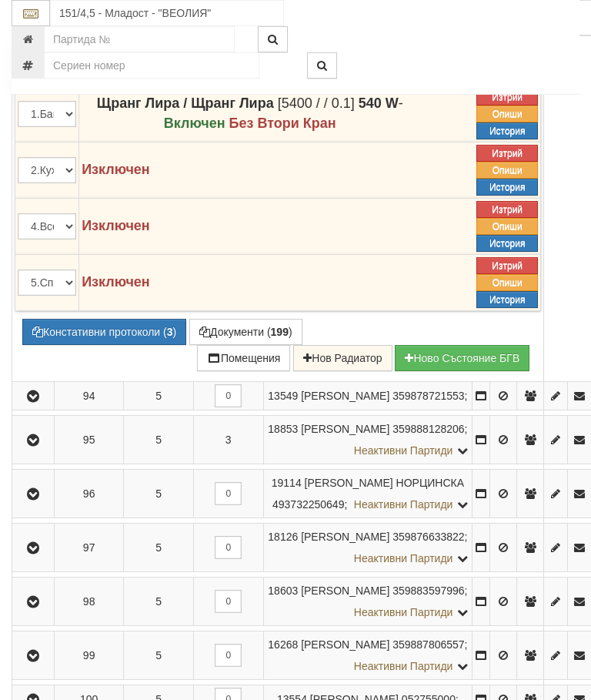 This screenshot has width=591, height=700. Describe the element at coordinates (229, 440) in the screenshot. I see `span: 3` at that location.